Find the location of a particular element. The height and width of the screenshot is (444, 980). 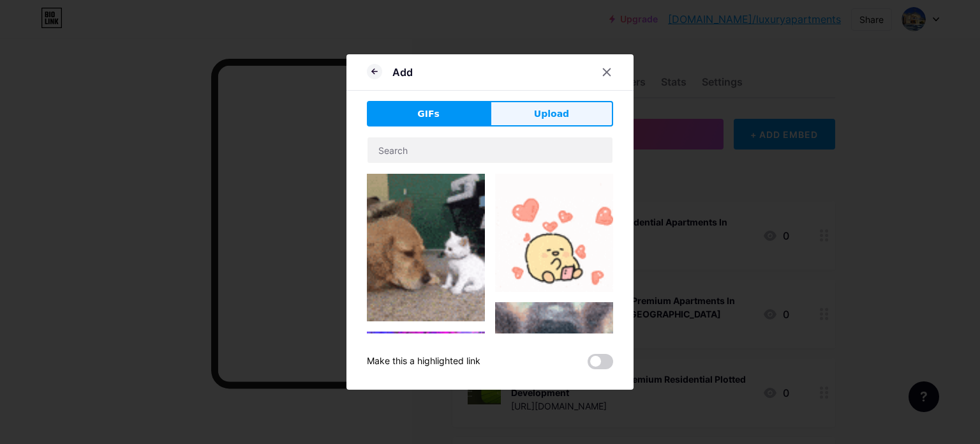

button: Upload is located at coordinates (551, 113).